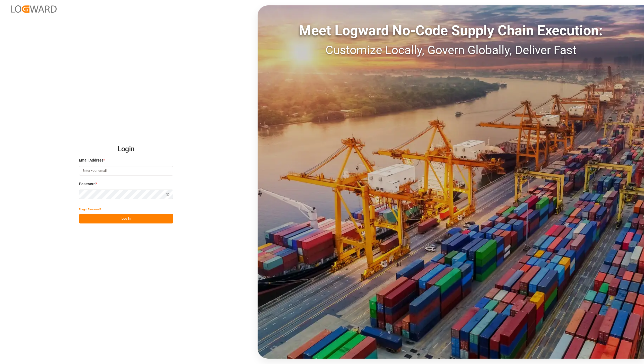  I want to click on span: Password, so click(87, 184).